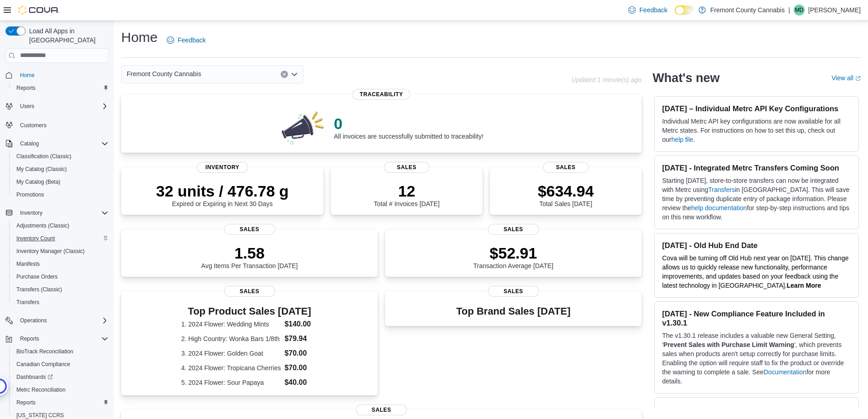 Image resolution: width=868 pixels, height=419 pixels. I want to click on button: Purchase Orders, so click(60, 277).